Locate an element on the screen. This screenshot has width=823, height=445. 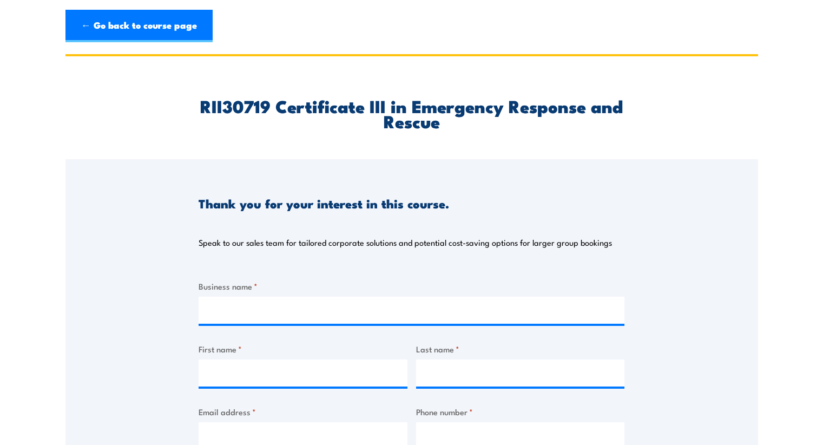
label: Email address is located at coordinates (303, 411).